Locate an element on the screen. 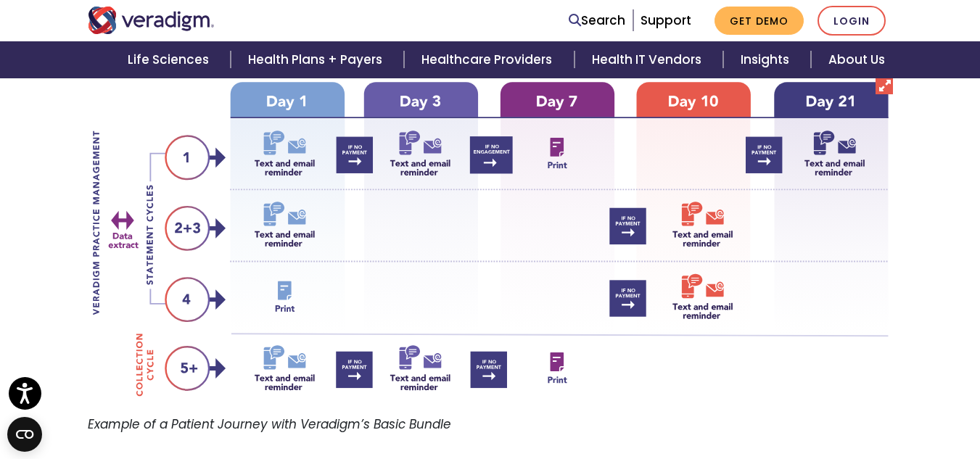 The width and height of the screenshot is (980, 459). img: Veradigm logo is located at coordinates (151, 21).